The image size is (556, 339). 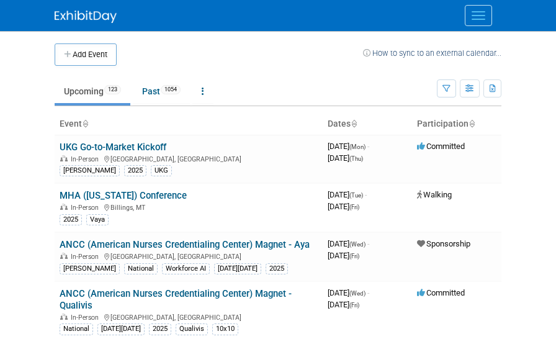 I want to click on button: Add Event, so click(x=86, y=55).